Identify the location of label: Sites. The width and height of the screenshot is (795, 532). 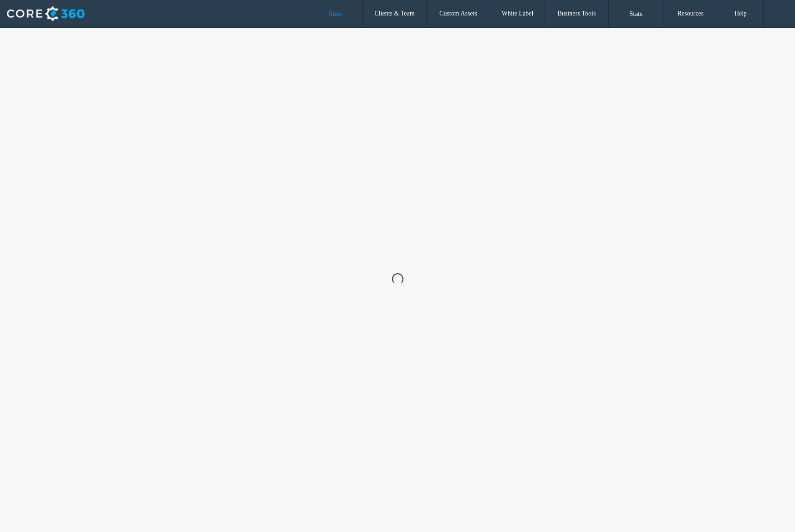
(335, 13).